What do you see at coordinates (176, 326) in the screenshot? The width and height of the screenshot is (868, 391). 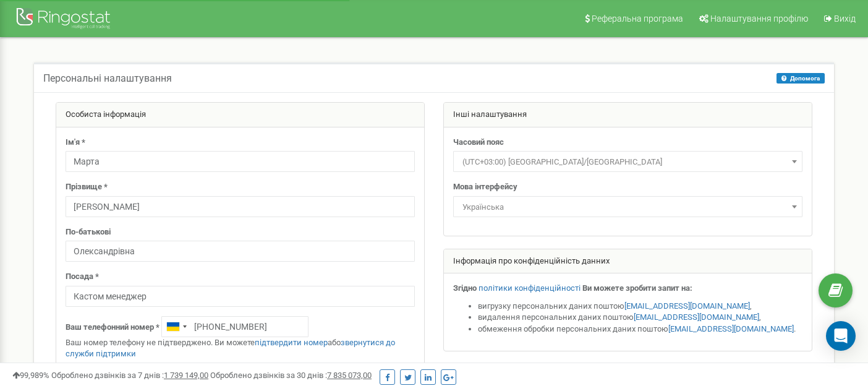 I see `div: Telephone country code` at bounding box center [176, 326].